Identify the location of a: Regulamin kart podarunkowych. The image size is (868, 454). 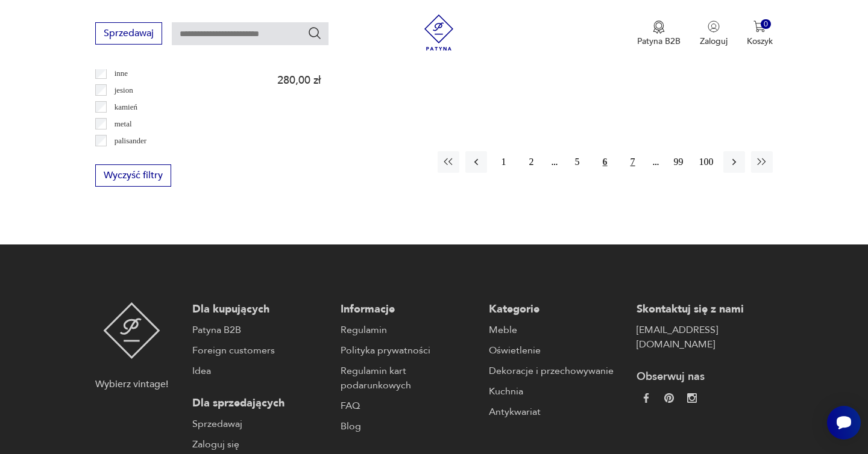
(409, 378).